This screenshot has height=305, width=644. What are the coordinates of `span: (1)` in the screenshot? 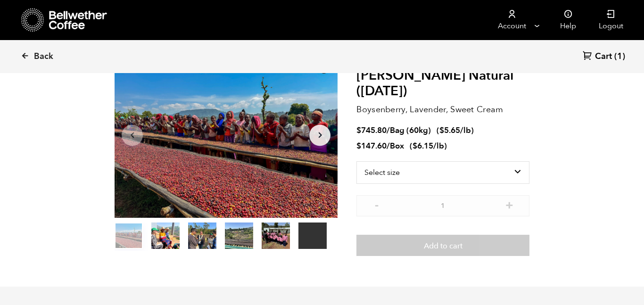 It's located at (619, 57).